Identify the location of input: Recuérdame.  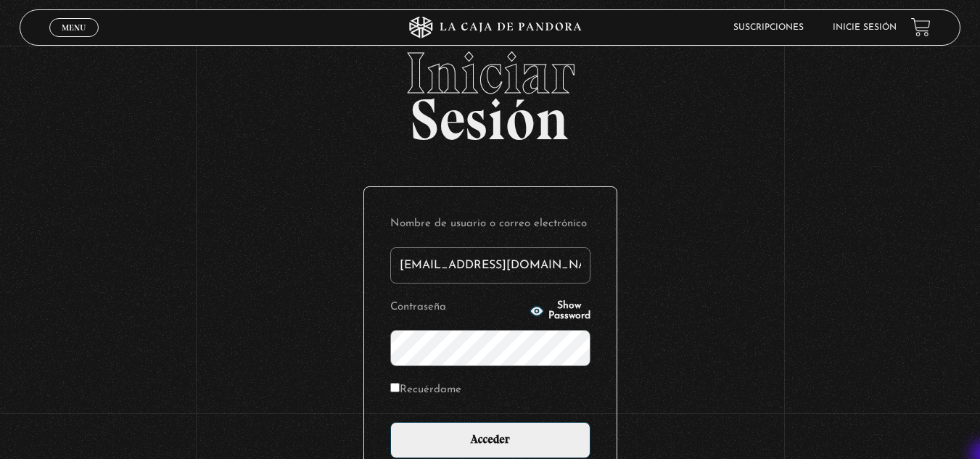
(394, 387).